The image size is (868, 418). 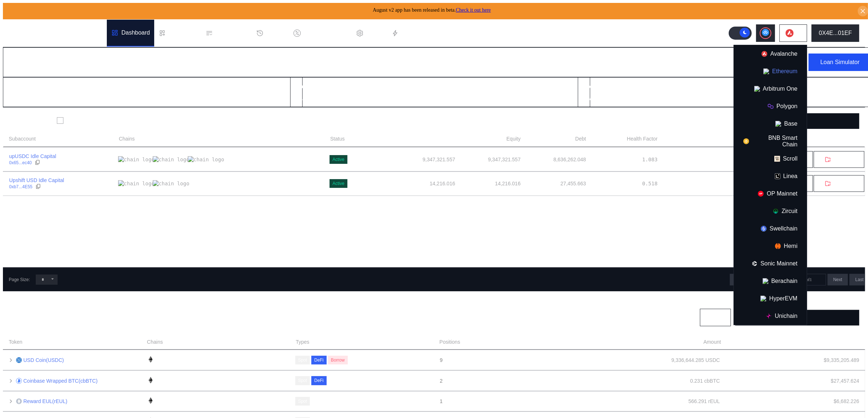 What do you see at coordinates (513, 139) in the screenshot?
I see `span: Equity` at bounding box center [513, 139].